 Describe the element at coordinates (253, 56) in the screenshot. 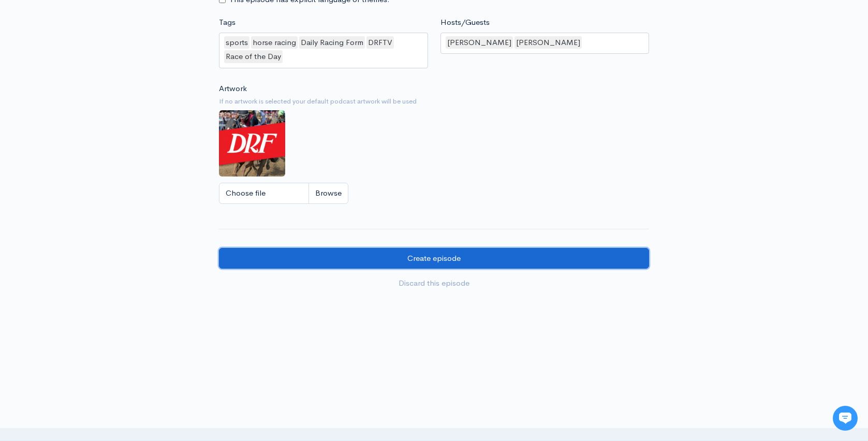

I see `div: Race of the Day` at that location.